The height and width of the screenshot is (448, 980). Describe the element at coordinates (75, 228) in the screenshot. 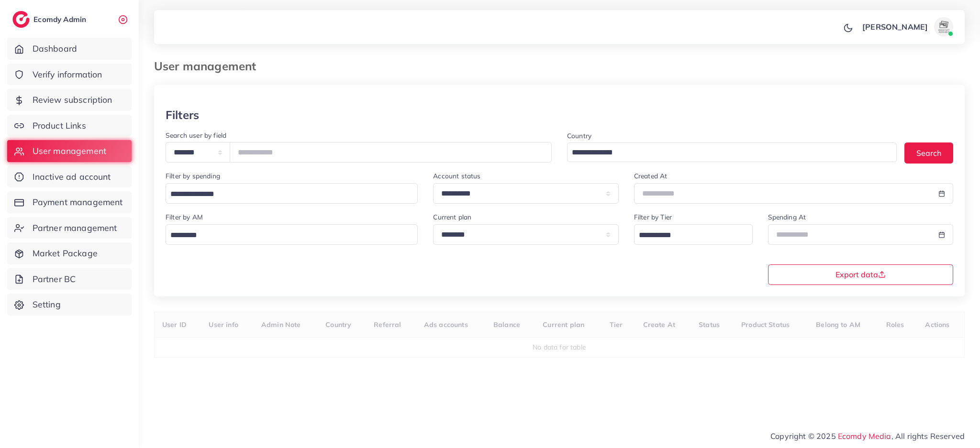

I see `span: Partner management` at that location.